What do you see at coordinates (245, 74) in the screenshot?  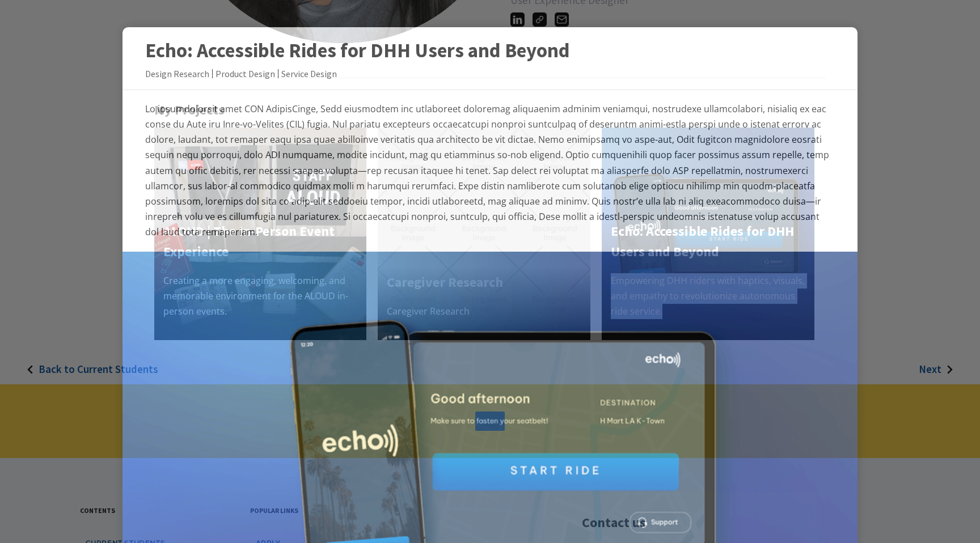 I see `div: Product Design` at bounding box center [245, 74].